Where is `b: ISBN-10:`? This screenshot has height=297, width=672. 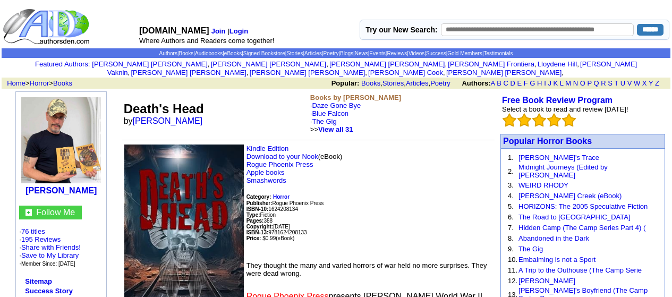 b: ISBN-10: is located at coordinates (257, 209).